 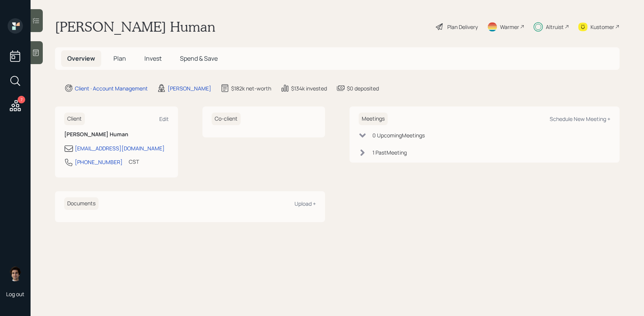 What do you see at coordinates (164, 118) in the screenshot?
I see `div: Edit` at bounding box center [164, 118].